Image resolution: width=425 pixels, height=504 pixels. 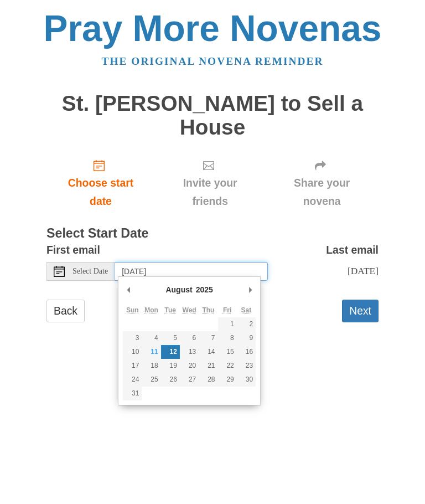 I want to click on abbr: Friday, so click(x=227, y=310).